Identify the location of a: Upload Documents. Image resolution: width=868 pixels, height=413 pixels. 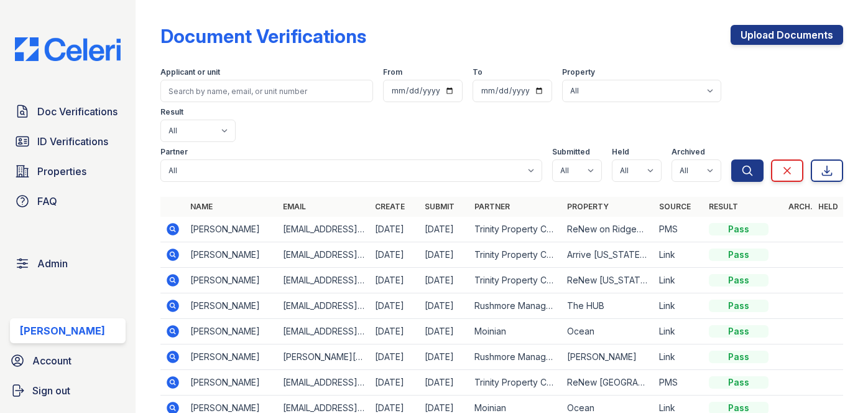
(787, 35).